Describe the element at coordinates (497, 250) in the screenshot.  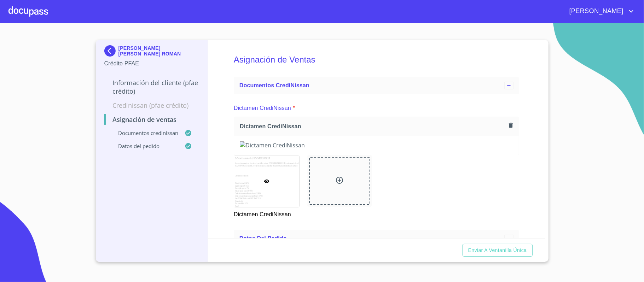
I see `button: Enviar a Ventanilla única` at that location.